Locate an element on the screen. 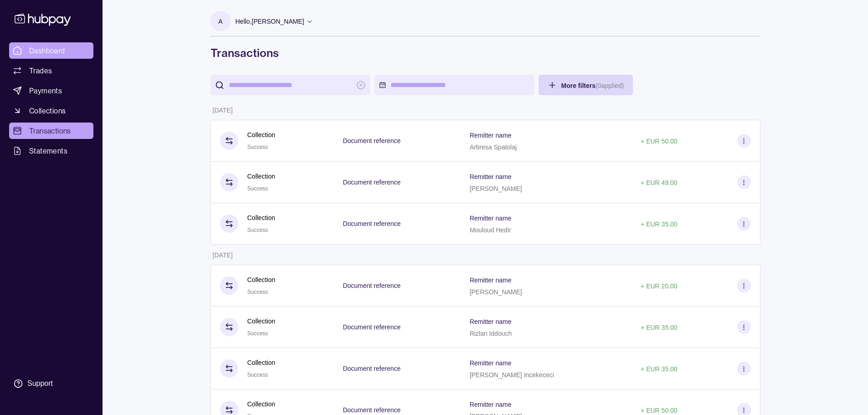 The image size is (868, 415). a: Payments is located at coordinates (51, 91).